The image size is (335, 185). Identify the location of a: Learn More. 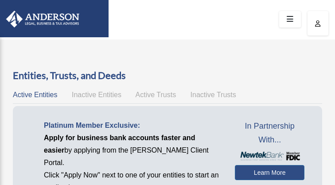
(269, 172).